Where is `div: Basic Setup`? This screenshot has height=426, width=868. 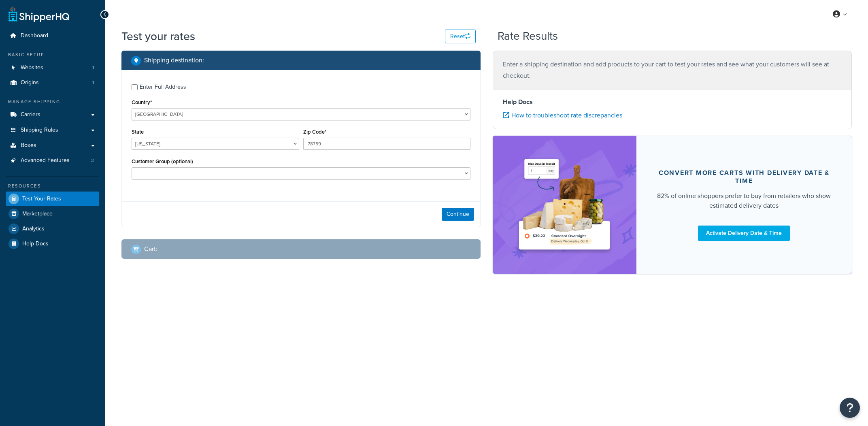
div: Basic Setup is located at coordinates (53, 55).